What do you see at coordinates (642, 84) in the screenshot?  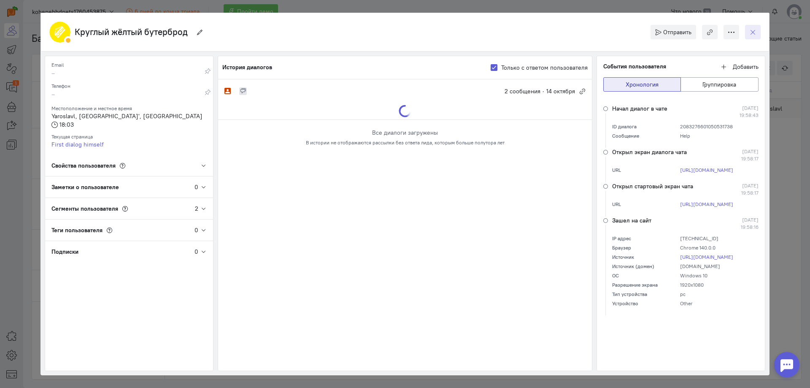 I see `span: Хронология` at bounding box center [642, 84].